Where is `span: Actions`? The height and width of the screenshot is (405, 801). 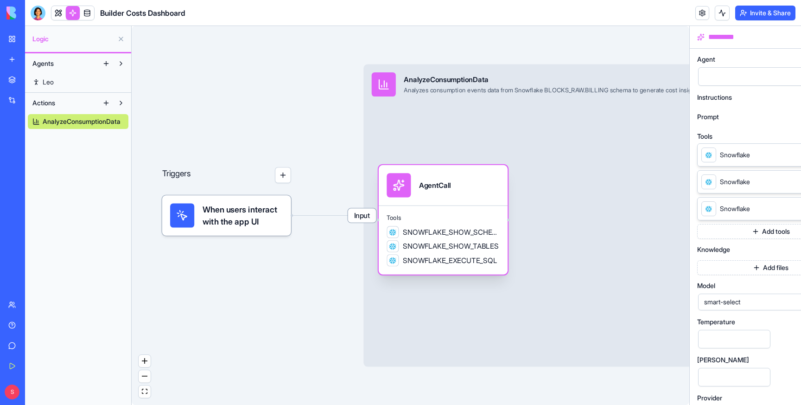 span: Actions is located at coordinates (44, 103).